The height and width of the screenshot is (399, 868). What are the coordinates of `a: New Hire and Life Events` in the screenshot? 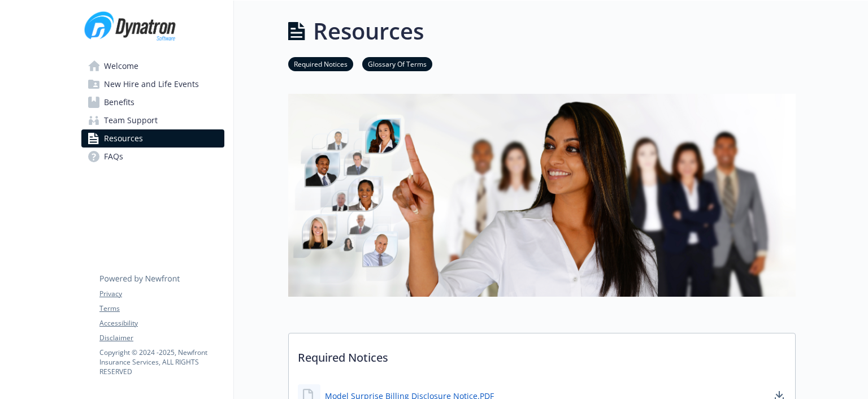 It's located at (152, 84).